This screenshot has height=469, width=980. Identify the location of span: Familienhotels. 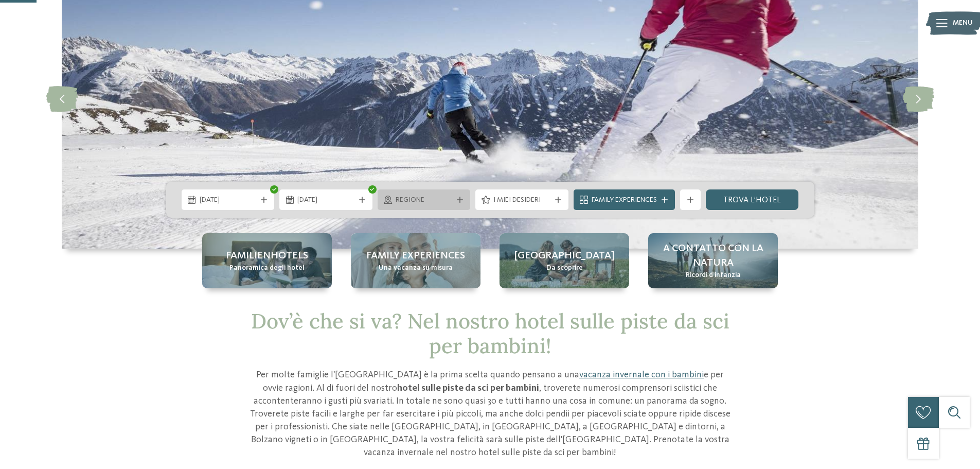
(267, 256).